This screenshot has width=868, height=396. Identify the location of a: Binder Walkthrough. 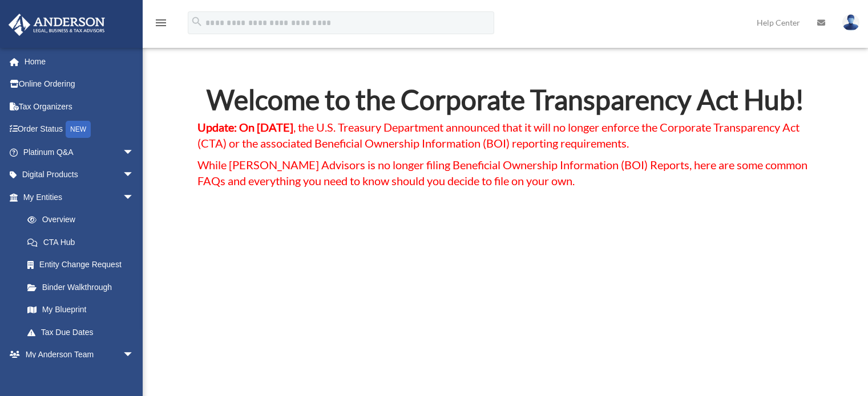
(84, 287).